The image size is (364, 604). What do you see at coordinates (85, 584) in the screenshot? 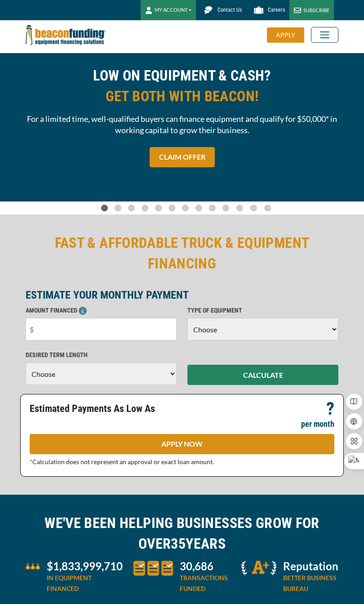
I see `p: IN EQUIPMENT FINANCED` at bounding box center [85, 584].